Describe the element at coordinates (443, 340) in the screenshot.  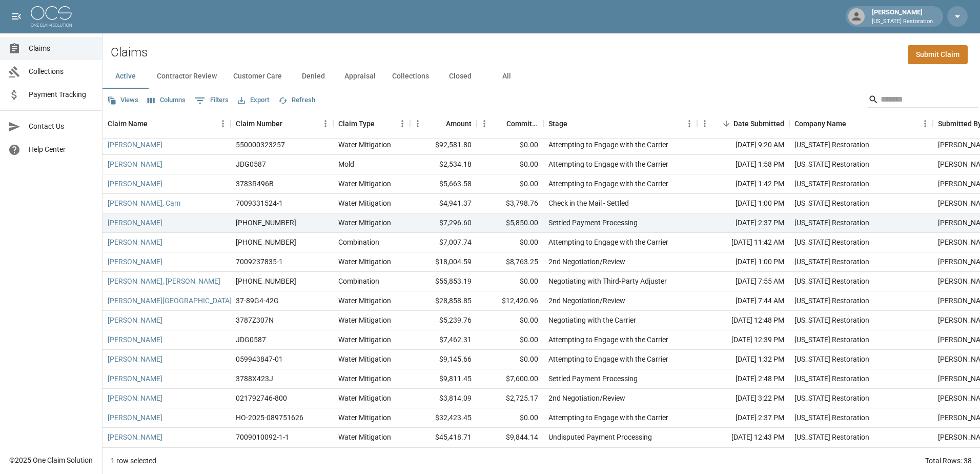
I see `div: $7,462.31` at that location.